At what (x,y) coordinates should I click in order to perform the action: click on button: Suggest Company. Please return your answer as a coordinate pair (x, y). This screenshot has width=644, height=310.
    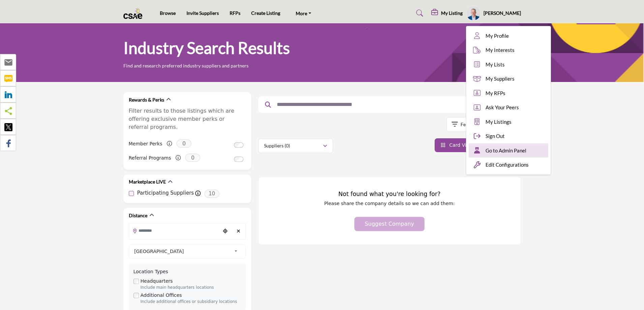
    Looking at the image, I should click on (389, 224).